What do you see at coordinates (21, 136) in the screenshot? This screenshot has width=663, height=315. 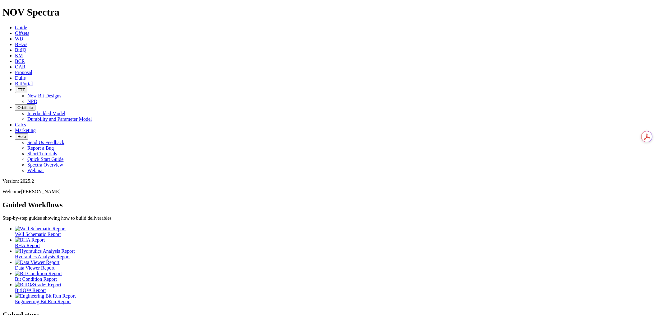 I see `button: Help` at bounding box center [21, 136].